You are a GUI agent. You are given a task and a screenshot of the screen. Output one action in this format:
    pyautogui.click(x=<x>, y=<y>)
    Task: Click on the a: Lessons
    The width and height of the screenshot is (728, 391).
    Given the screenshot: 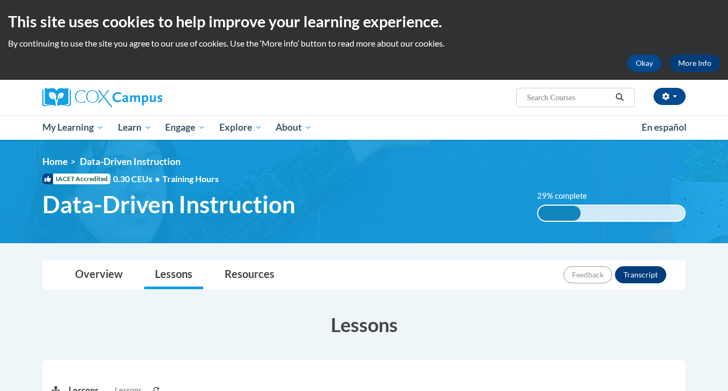 What is the action you would take?
    pyautogui.click(x=174, y=275)
    